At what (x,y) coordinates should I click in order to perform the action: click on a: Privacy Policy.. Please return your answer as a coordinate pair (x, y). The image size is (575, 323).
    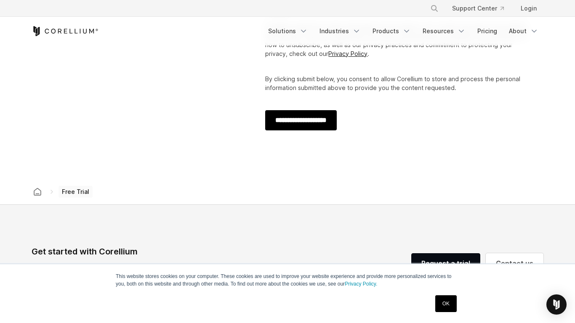
    Looking at the image, I should click on (361, 284).